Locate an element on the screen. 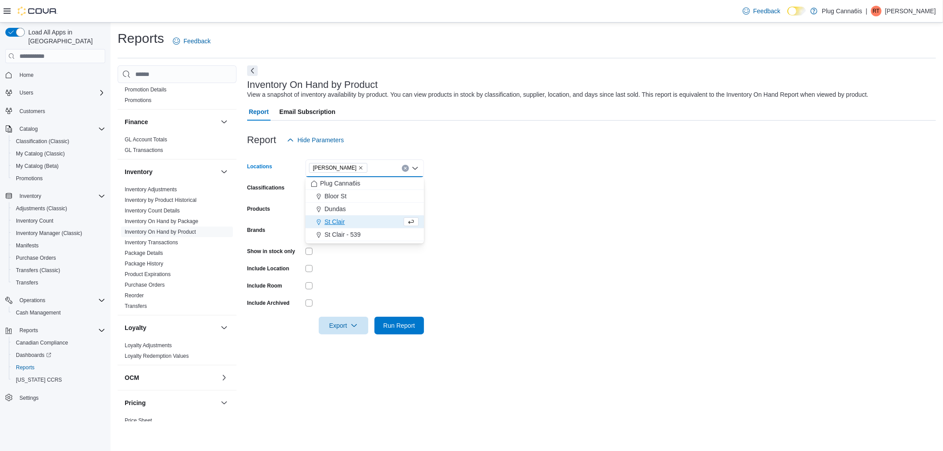  div: Finance is located at coordinates (177, 147).